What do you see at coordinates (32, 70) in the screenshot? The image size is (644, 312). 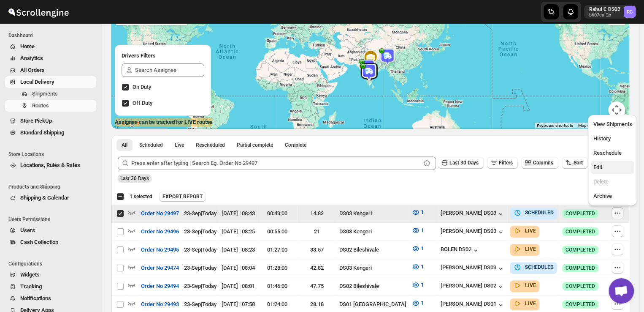 I see `span: All Orders` at bounding box center [32, 70].